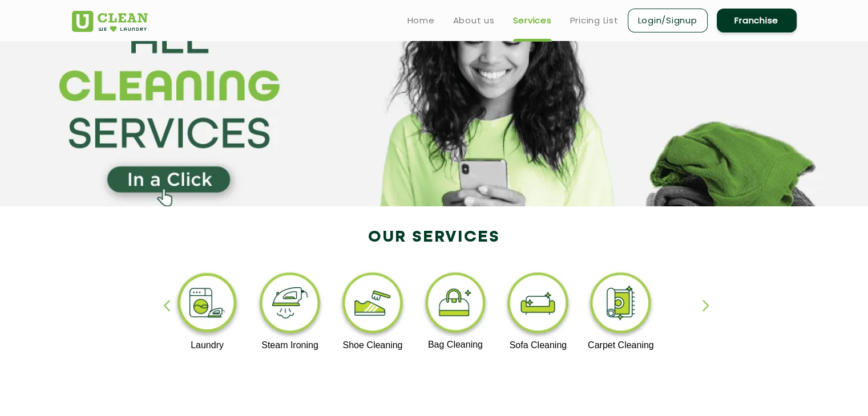 The image size is (868, 416). Describe the element at coordinates (455, 305) in the screenshot. I see `img: bag_cleaning_11zon.webp` at that location.